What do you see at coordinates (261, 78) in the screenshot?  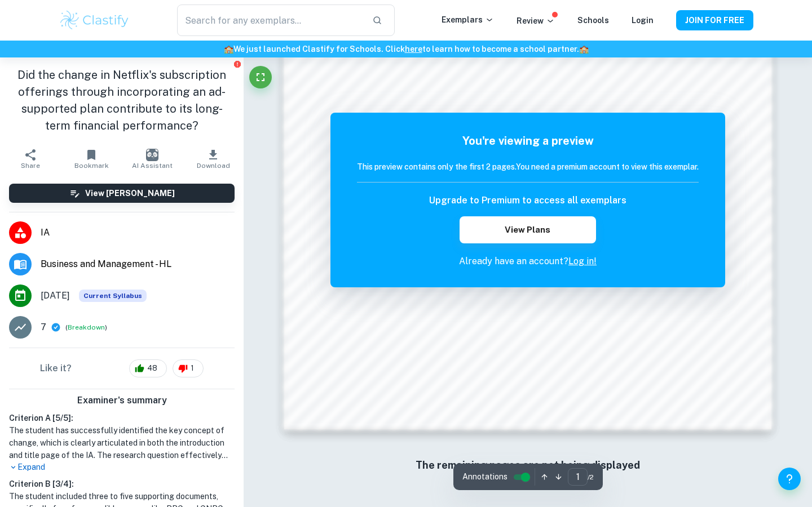 I see `button: Fullscreen` at bounding box center [261, 78].